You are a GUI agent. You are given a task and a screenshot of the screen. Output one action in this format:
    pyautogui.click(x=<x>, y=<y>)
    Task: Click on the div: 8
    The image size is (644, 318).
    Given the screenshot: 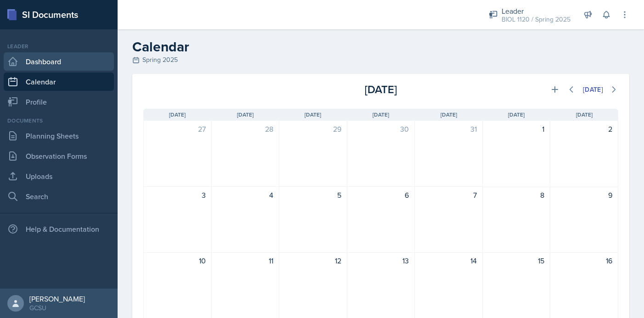 What is the action you would take?
    pyautogui.click(x=516, y=195)
    